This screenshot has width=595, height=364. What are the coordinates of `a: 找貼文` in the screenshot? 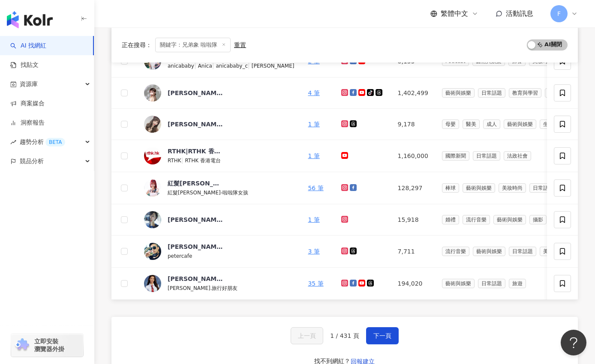 It's located at (25, 65).